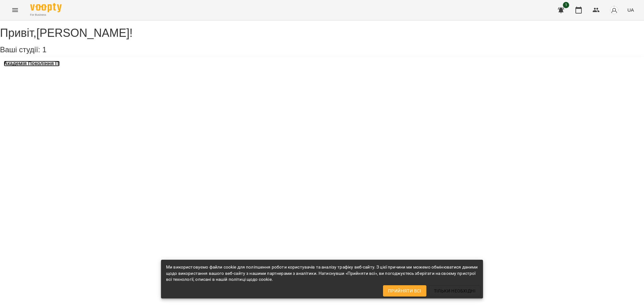 This screenshot has height=306, width=644. I want to click on span: For Business, so click(46, 15).